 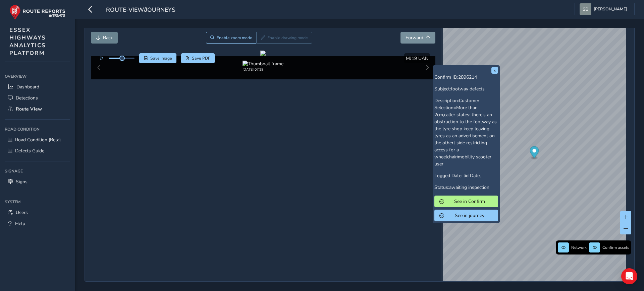 I want to click on span: Forward, so click(x=414, y=38).